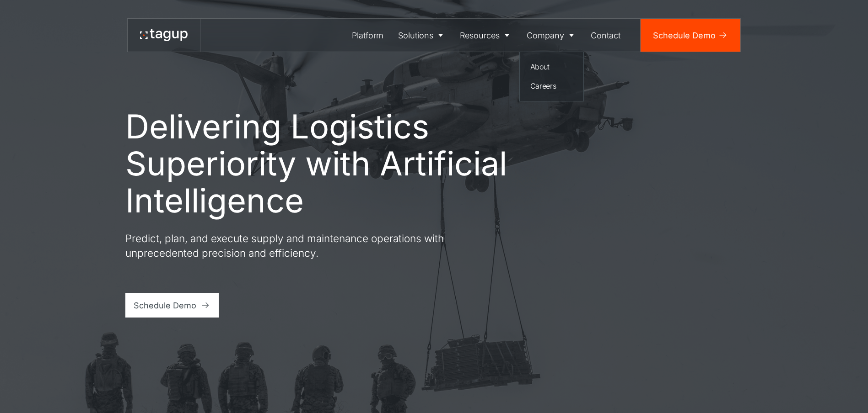  I want to click on div: Platform, so click(367, 35).